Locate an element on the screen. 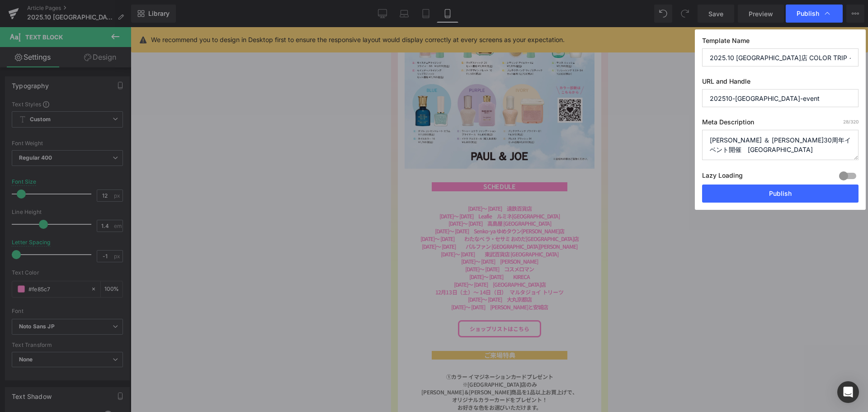 The height and width of the screenshot is (412, 868). b: 13日（土）～ 14日（日） マルタジョイ トリーツ is located at coordinates (113, 265).